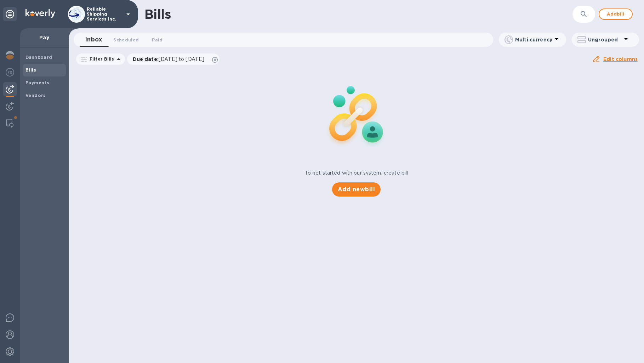  Describe the element at coordinates (39, 57) in the screenshot. I see `b: Dashboard` at that location.